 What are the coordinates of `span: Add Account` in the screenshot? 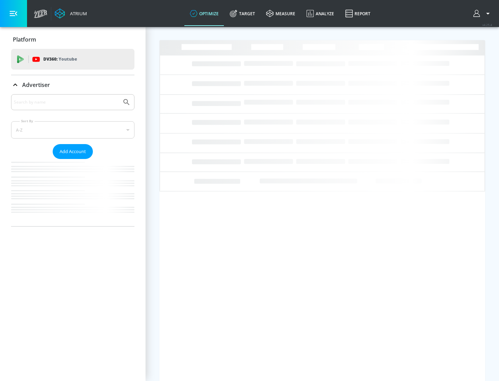 It's located at (73, 152).